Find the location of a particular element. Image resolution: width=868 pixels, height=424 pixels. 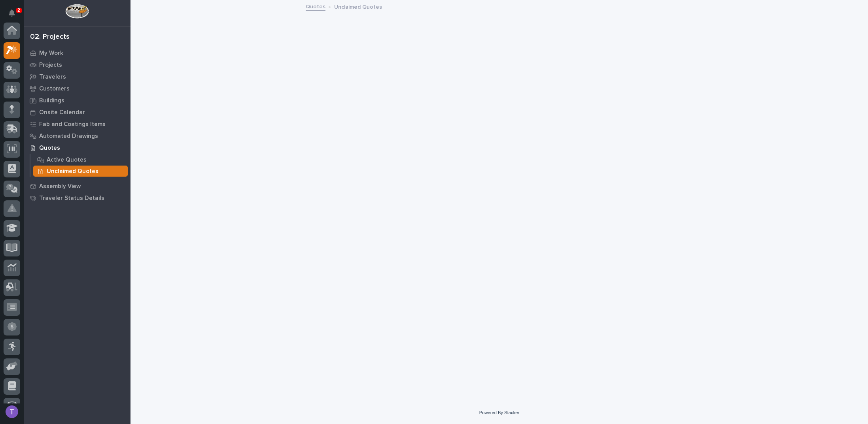

a: Onsite Calendar is located at coordinates (77, 112).